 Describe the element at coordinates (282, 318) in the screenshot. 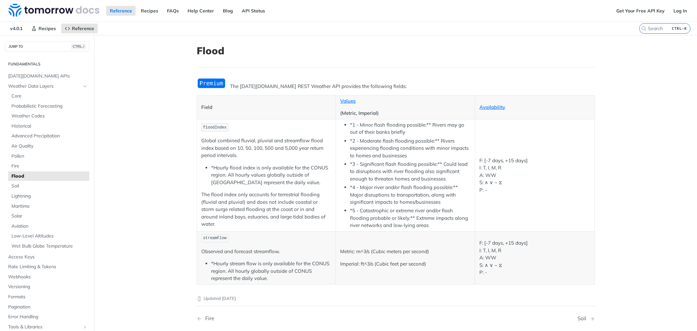

I see `a: Previous Page: Fire` at that location.